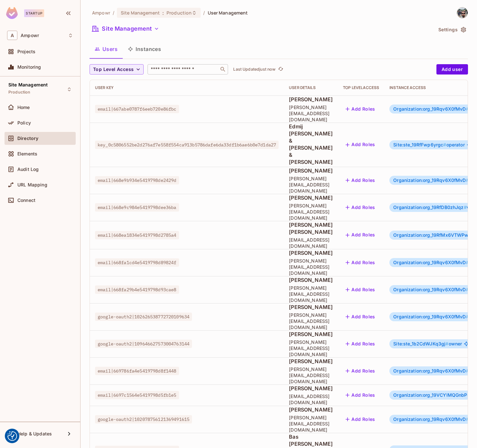 The height and width of the screenshot is (448, 477). Describe the element at coordinates (24, 123) in the screenshot. I see `span: Policy` at that location.